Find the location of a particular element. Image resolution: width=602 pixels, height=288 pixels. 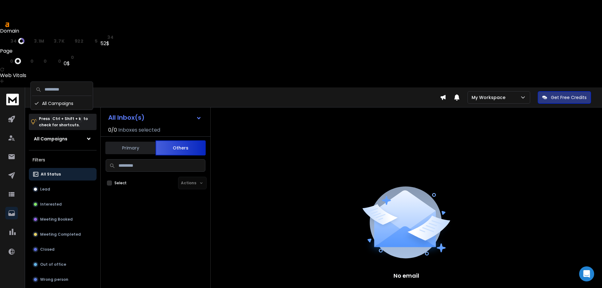

h3: Inboxes selected is located at coordinates (139, 130).